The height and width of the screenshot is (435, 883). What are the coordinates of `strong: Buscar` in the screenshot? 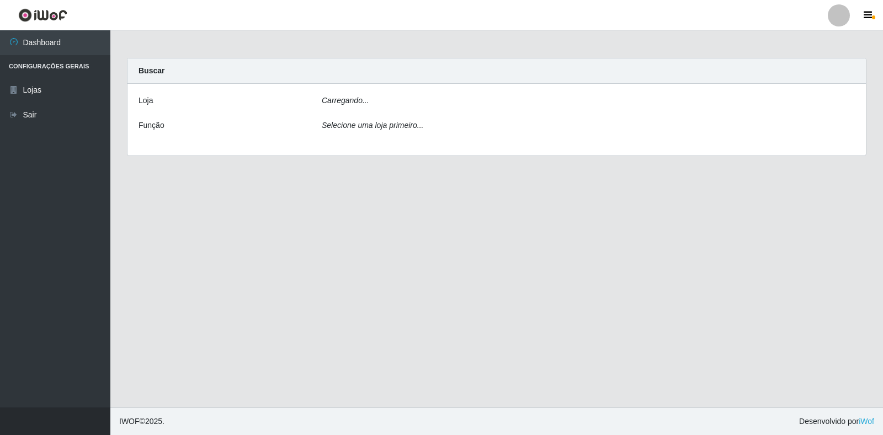 It's located at (151, 71).